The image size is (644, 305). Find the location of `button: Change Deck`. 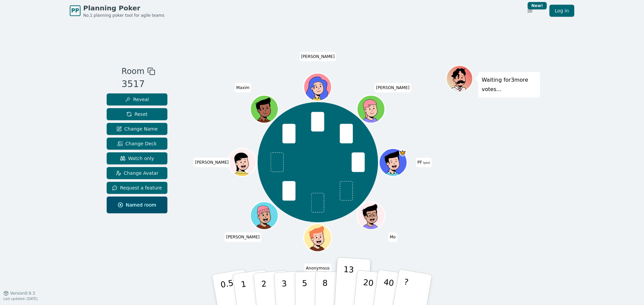

button: Change Deck is located at coordinates (137, 144).